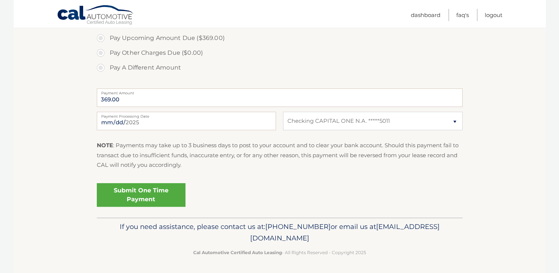 This screenshot has width=559, height=273. I want to click on label: Pay Upcoming Amount Due ($369.00), so click(280, 38).